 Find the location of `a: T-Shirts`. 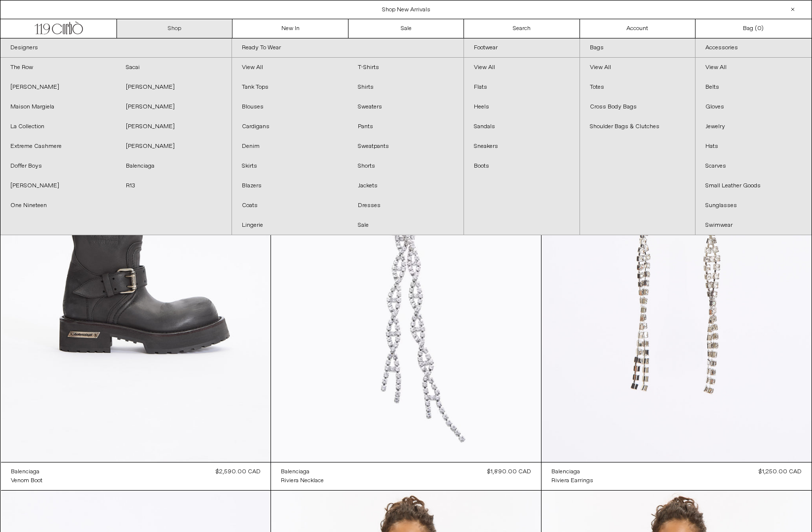

a: T-Shirts is located at coordinates (406, 67).